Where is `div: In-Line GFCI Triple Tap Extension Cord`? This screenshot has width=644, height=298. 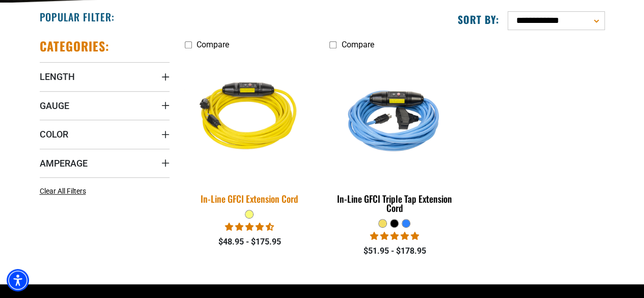 div: In-Line GFCI Triple Tap Extension Cord is located at coordinates (394, 204).